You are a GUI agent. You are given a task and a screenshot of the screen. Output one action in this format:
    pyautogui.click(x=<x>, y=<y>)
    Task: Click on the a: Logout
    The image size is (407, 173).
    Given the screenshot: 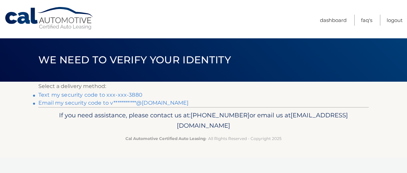 What is the action you would take?
    pyautogui.click(x=394, y=20)
    